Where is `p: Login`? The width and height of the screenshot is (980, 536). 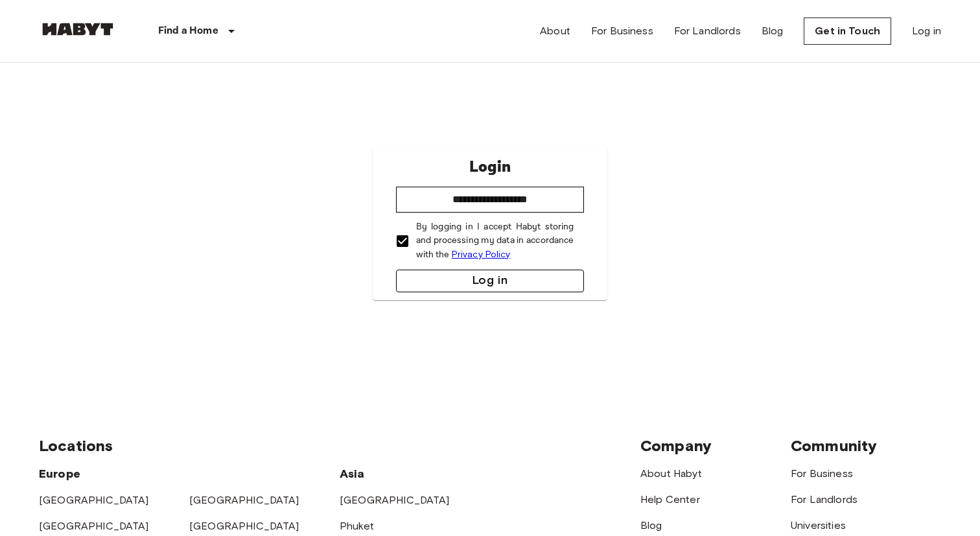
p: Login is located at coordinates (490, 167).